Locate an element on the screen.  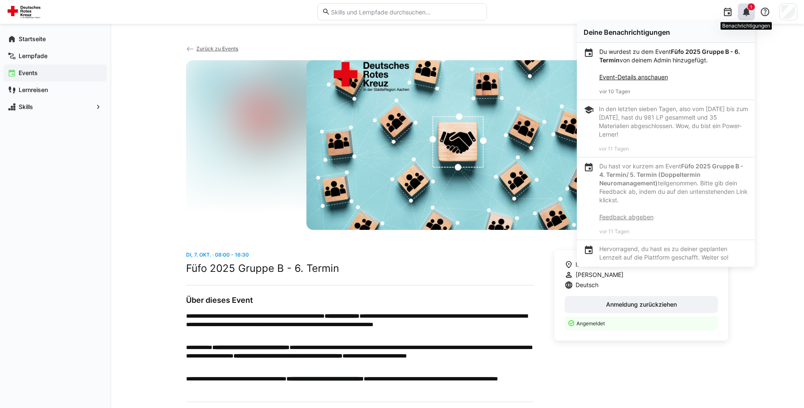
span: 1 is located at coordinates (751, 7).